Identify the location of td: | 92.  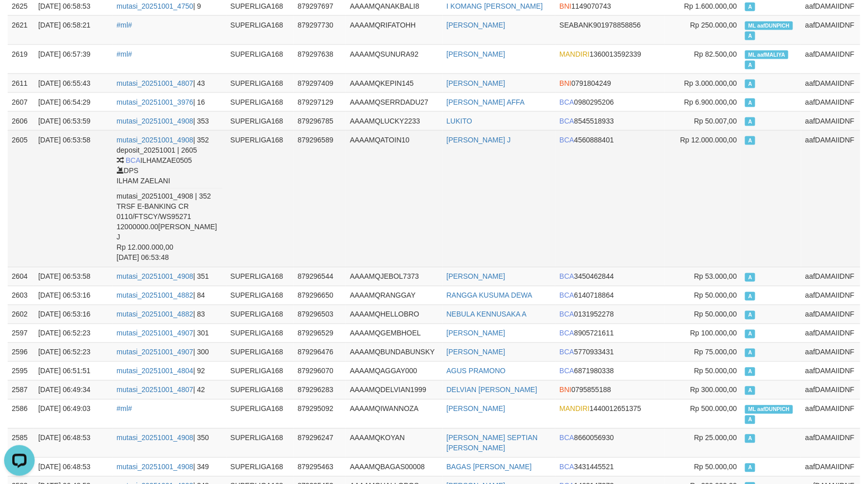
(170, 371).